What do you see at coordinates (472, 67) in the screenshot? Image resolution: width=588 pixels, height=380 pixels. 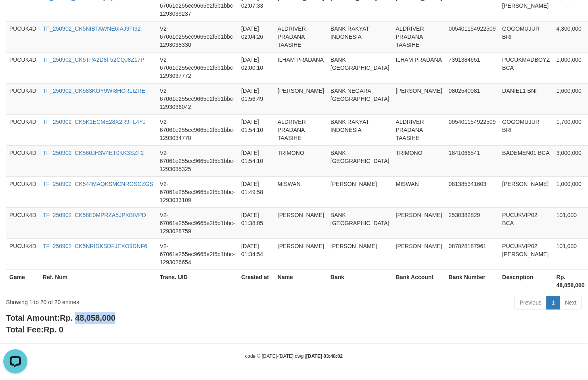 I see `td: 7391384651` at bounding box center [472, 67].